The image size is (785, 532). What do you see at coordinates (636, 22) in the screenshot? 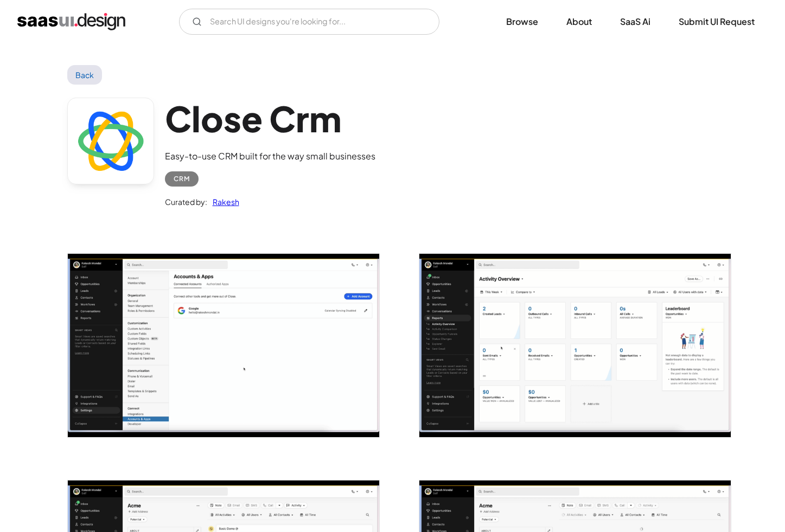
I see `a: SaaS Ai` at bounding box center [636, 22].